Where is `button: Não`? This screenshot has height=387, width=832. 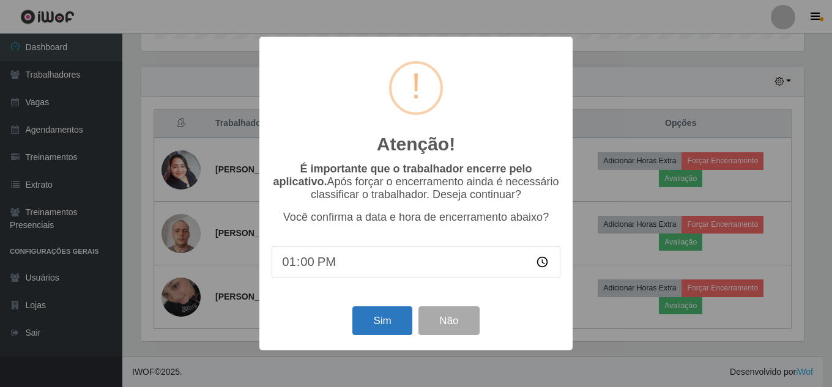
button: Não is located at coordinates (448, 321).